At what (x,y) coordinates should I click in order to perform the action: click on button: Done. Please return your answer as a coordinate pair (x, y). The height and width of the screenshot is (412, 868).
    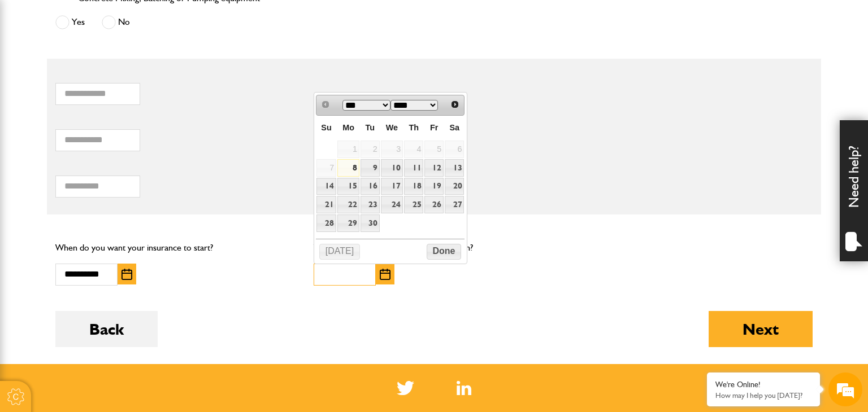
    Looking at the image, I should click on (443, 252).